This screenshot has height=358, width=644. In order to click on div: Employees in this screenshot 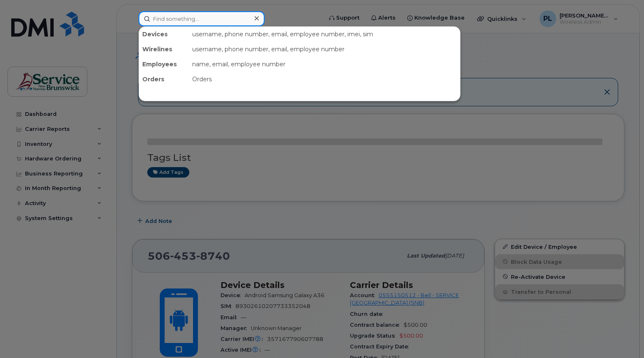, I will do `click(164, 64)`.